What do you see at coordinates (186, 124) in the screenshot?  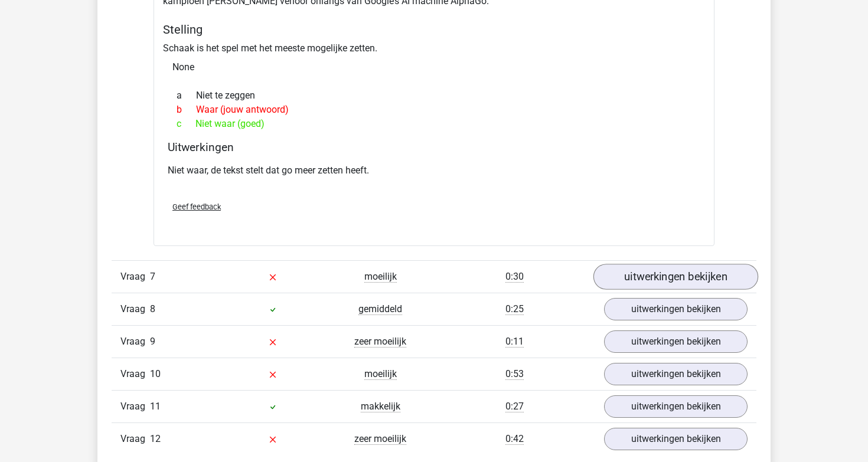 I see `span: c` at bounding box center [186, 124].